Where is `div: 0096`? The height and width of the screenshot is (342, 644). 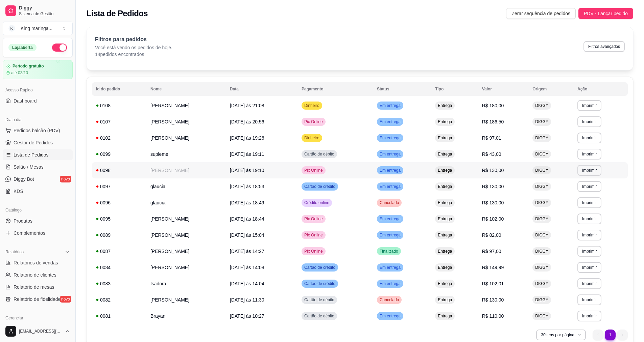
div: 0096 is located at coordinates (119, 202).